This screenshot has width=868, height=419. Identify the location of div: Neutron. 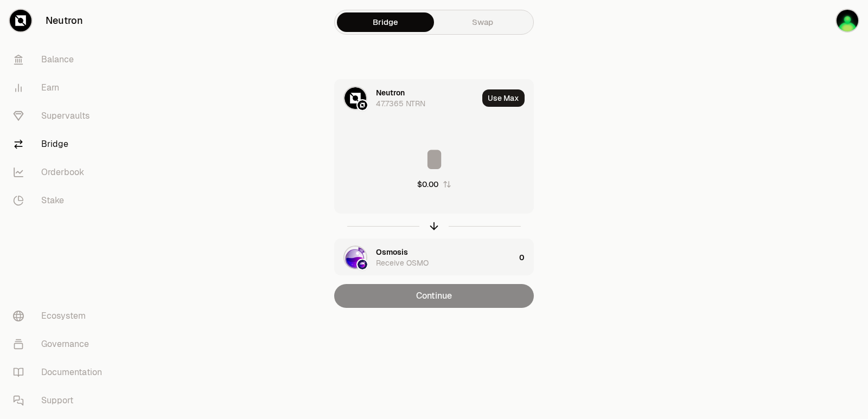
(390, 92).